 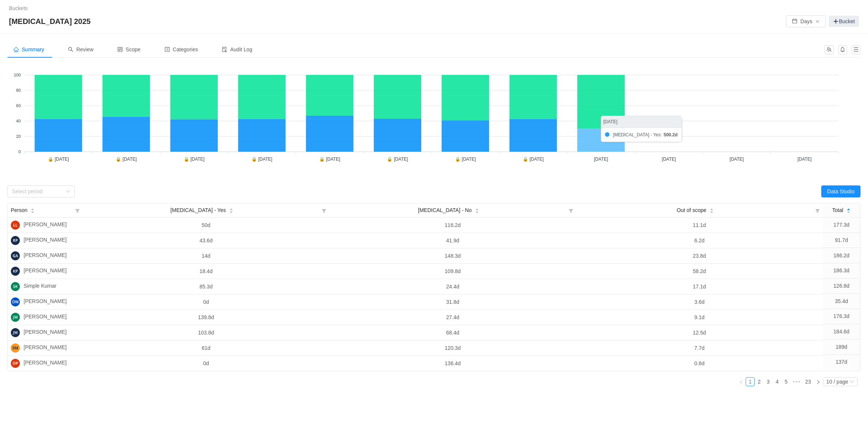 I want to click on i: icon: control, so click(x=120, y=49).